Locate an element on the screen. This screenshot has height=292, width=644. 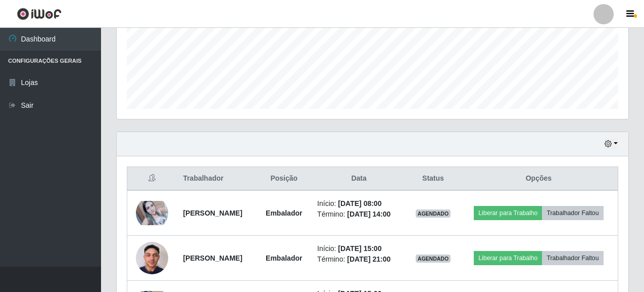
img: 1754834692100.jpeg is located at coordinates (152, 258).